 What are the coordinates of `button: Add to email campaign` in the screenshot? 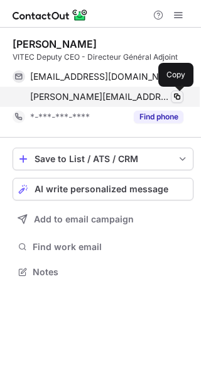 It's located at (103, 219).